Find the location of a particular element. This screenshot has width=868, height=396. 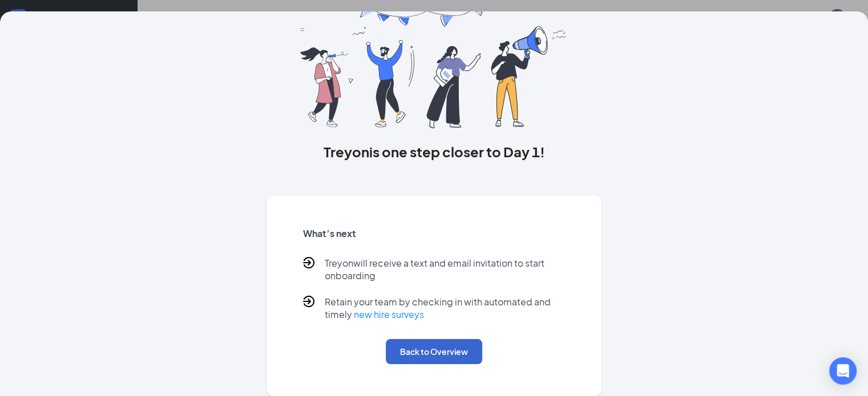

div: Open Intercom Messenger is located at coordinates (843, 371).